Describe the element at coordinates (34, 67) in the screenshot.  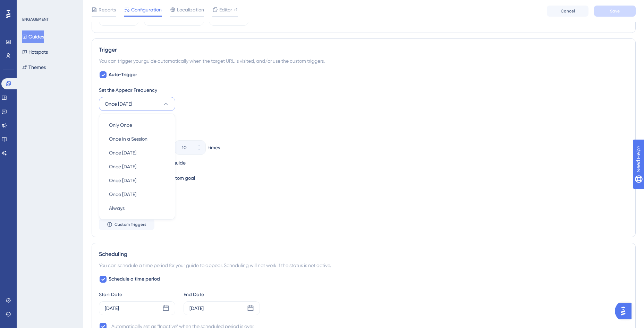
I see `button: Themes` at that location.